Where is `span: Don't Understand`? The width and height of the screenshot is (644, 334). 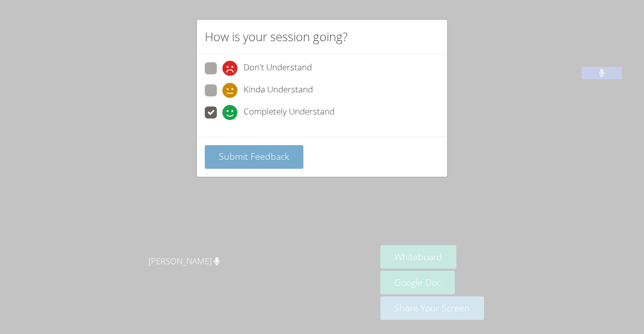 span: Don't Understand is located at coordinates (278, 69).